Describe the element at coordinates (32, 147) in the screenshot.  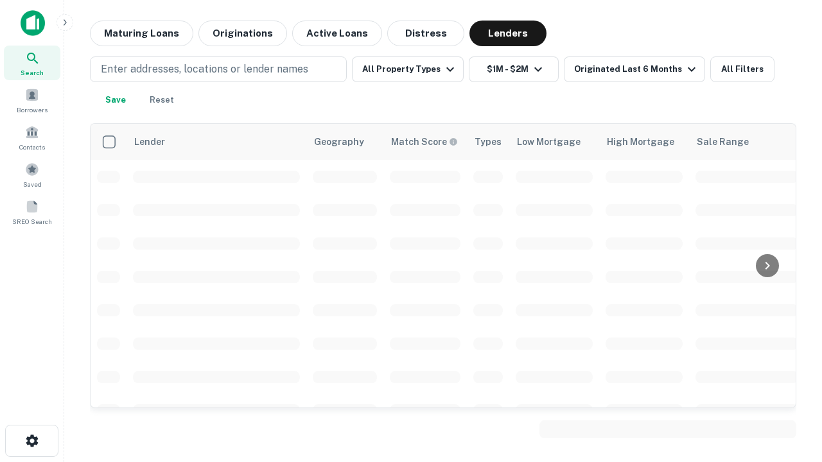
I see `span: Contacts` at that location.